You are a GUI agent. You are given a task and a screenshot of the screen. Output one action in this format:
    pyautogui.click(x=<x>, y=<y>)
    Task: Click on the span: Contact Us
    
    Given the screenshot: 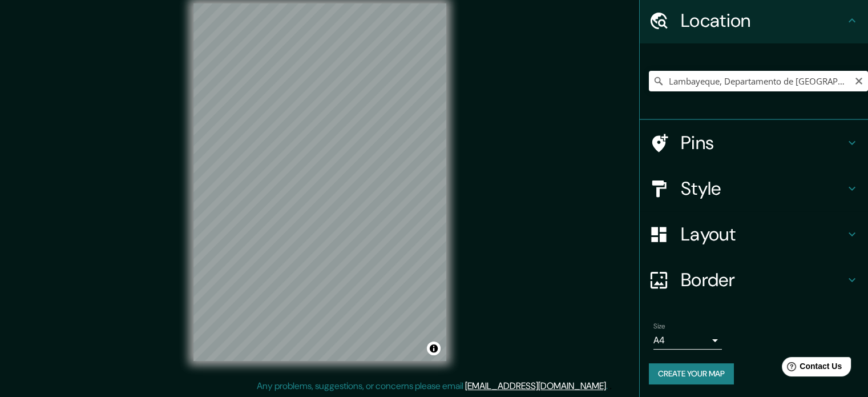 What is the action you would take?
    pyautogui.click(x=54, y=14)
    